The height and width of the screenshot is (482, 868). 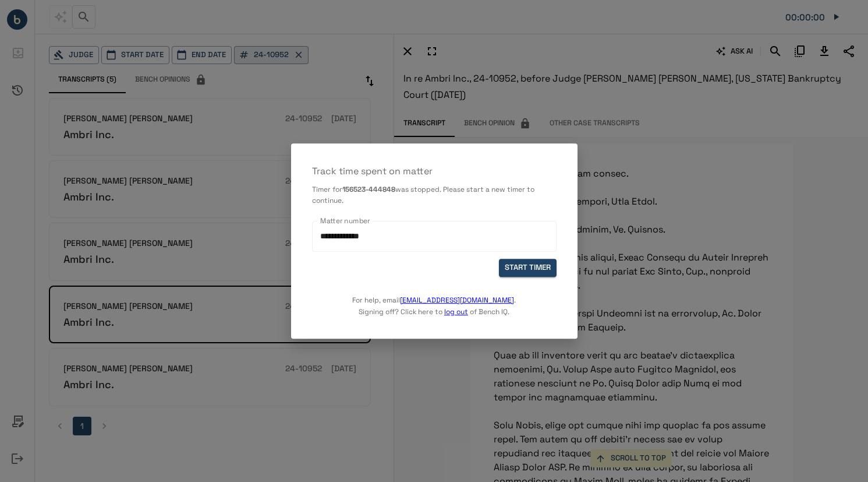 I want to click on b: 156523-444848, so click(x=368, y=189).